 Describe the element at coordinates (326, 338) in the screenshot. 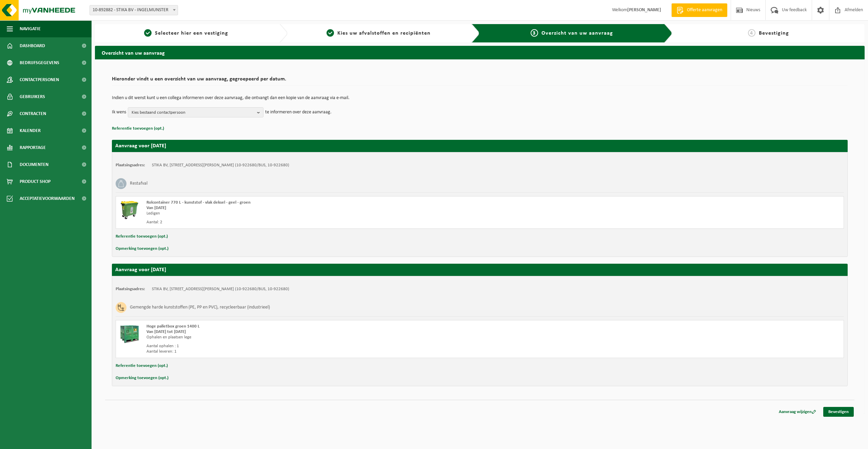

I see `div: Ophalen en plaatsen lege` at that location.